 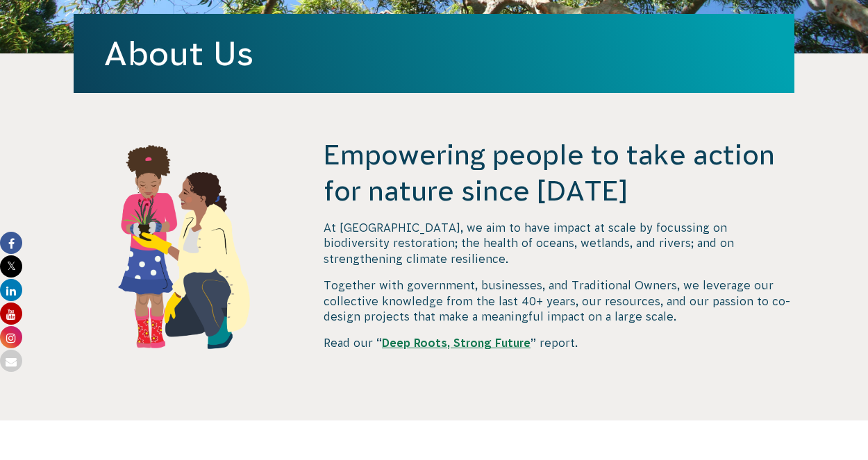 I want to click on strong: Deep Roots, Strong Future, so click(x=456, y=343).